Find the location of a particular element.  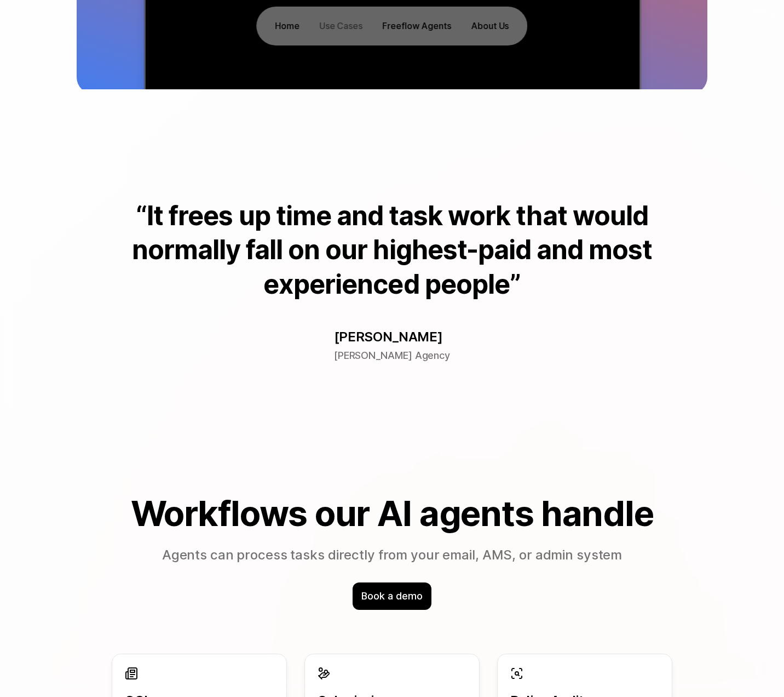

p: Use Cases is located at coordinates (341, 25).